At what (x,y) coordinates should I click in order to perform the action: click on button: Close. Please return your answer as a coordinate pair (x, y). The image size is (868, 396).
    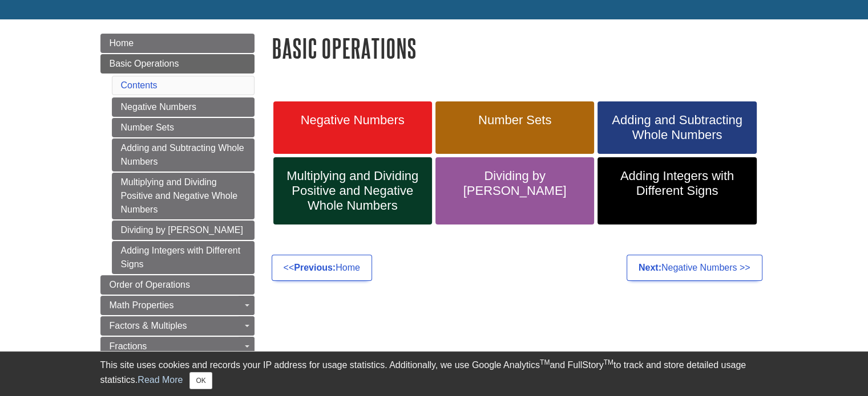
    Looking at the image, I should click on (200, 381).